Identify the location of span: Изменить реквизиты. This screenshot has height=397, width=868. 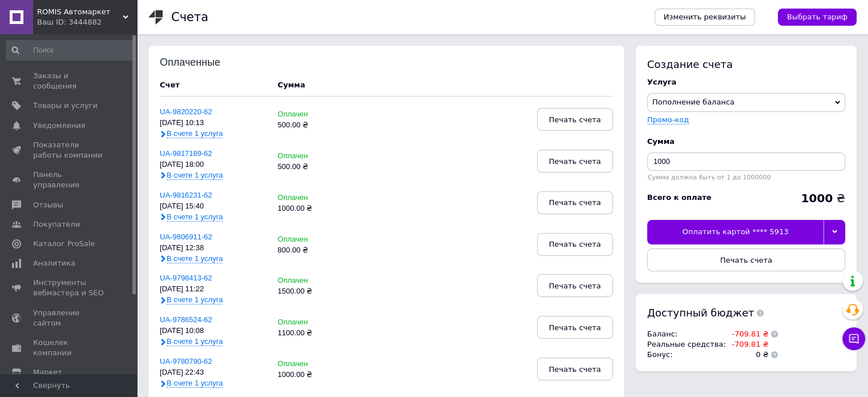
(705, 17).